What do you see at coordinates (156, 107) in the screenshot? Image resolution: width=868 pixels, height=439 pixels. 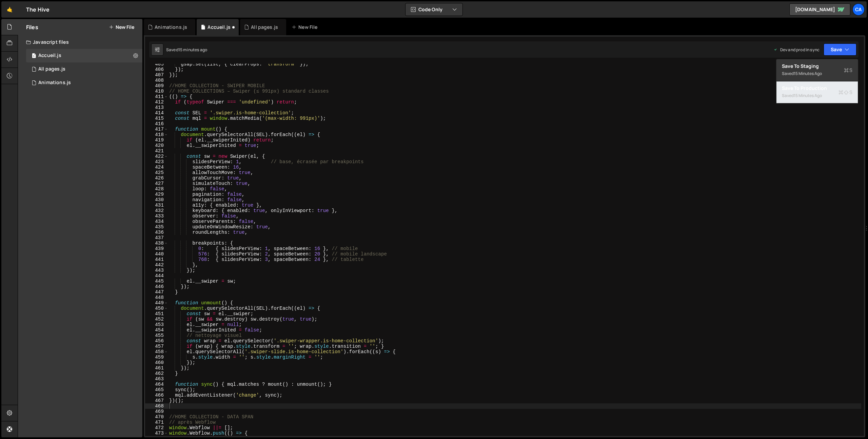 I see `div: 413` at bounding box center [156, 107].